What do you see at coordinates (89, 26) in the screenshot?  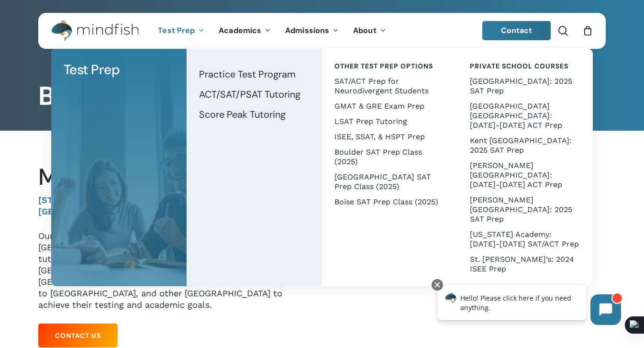 I see `span: Hello! Please click here if you need anything.` at bounding box center [89, 26].